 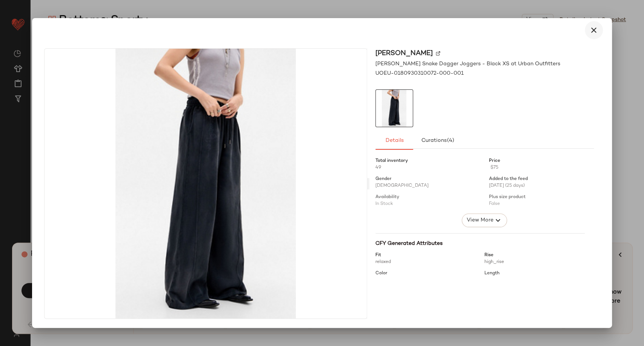 I want to click on span: Curations, so click(x=437, y=141).